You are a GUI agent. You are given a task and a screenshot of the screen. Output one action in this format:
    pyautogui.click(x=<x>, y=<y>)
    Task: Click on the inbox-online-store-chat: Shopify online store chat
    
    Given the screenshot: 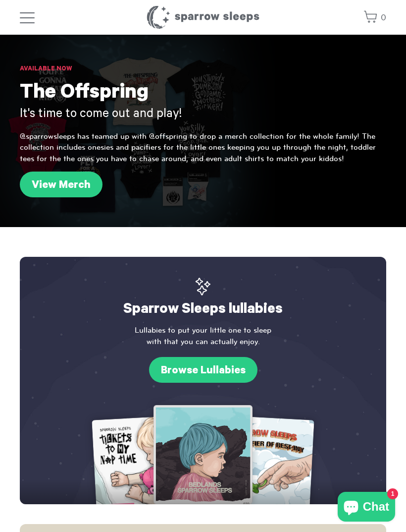 What is the action you would take?
    pyautogui.click(x=366, y=508)
    